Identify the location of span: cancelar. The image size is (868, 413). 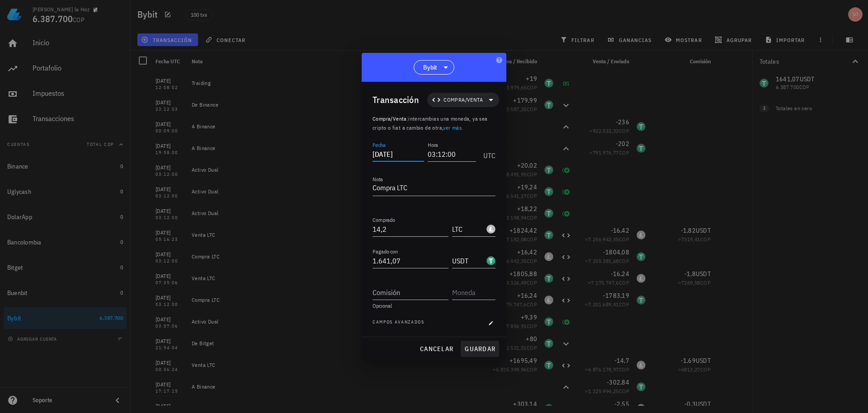
(437, 349).